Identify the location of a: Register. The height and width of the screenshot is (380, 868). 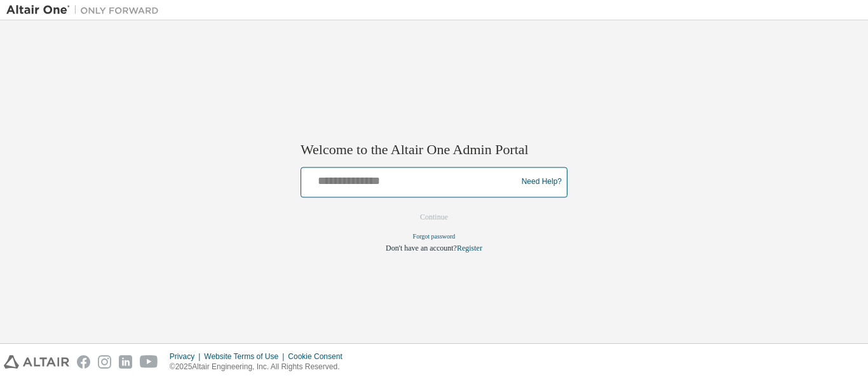
(469, 248).